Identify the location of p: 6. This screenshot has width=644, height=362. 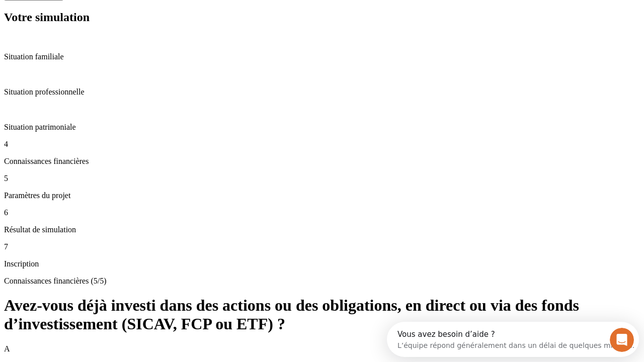
(322, 213).